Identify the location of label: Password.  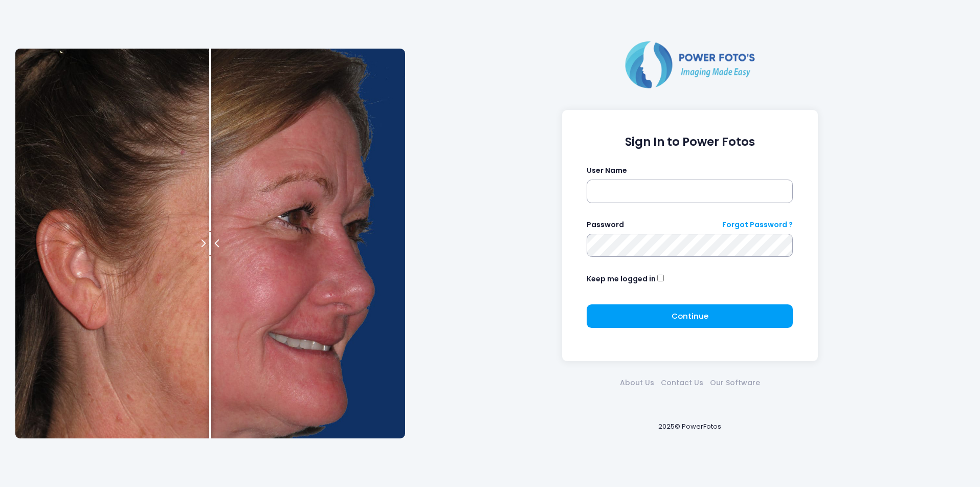
(605, 225).